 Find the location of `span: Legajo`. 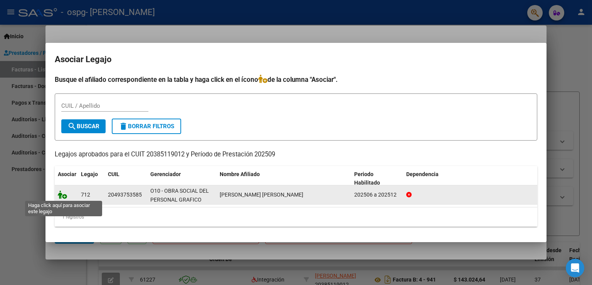

span: Legajo is located at coordinates (89, 174).